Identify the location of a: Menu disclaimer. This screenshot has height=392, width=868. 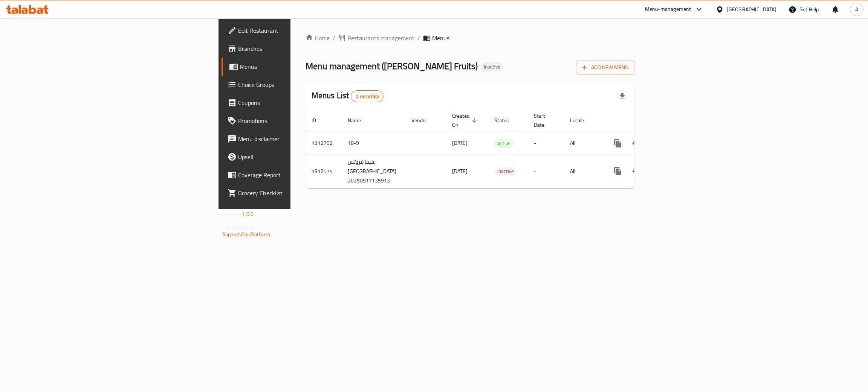
(292, 139).